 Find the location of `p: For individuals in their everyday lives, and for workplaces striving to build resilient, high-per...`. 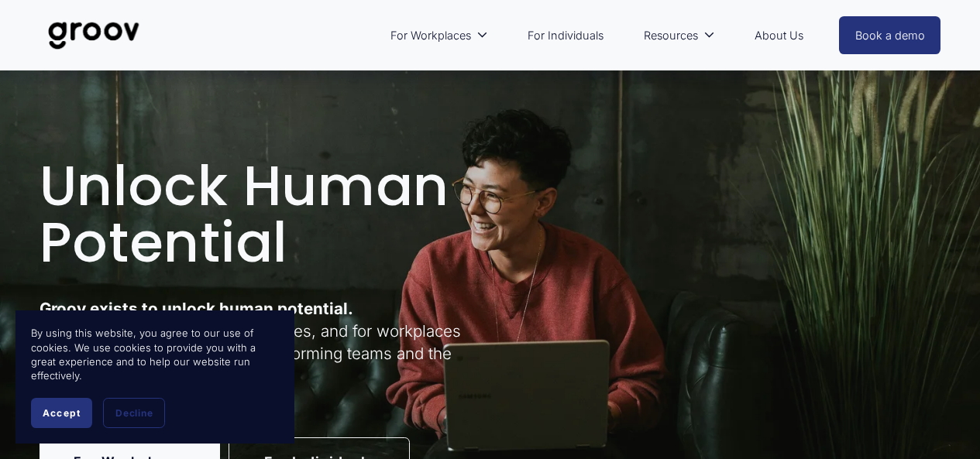

p: For individuals in their everyday lives, and for workplaces striving to build resilient, high-per... is located at coordinates (262, 343).